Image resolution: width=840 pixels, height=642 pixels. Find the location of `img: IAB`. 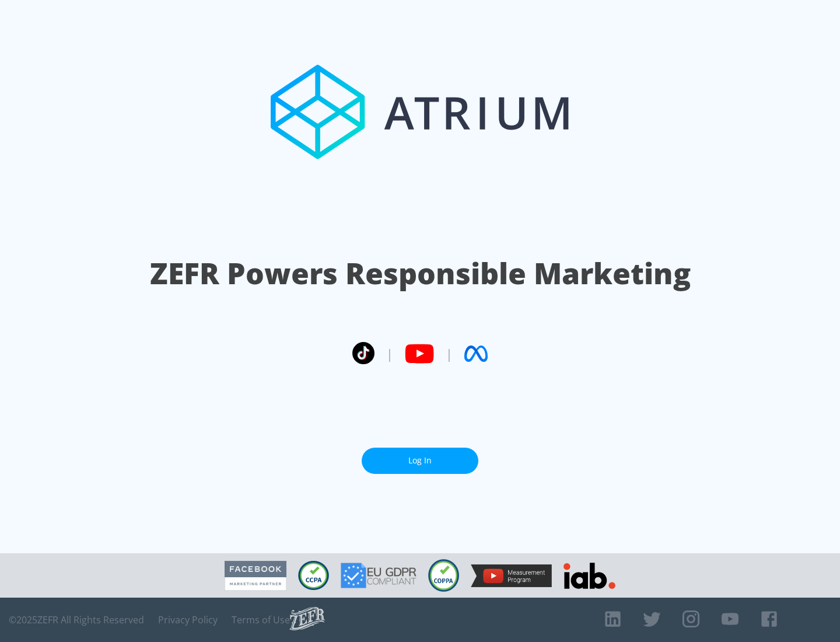

img: IAB is located at coordinates (589, 576).